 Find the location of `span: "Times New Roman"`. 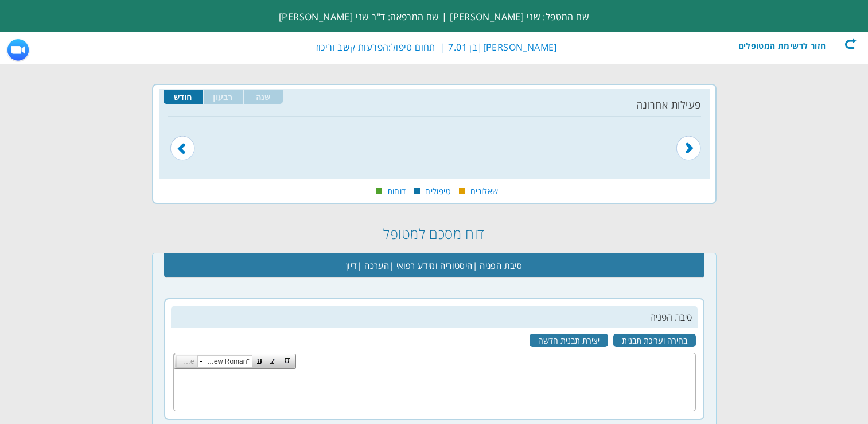

span: "Times New Roman" is located at coordinates (226, 361).